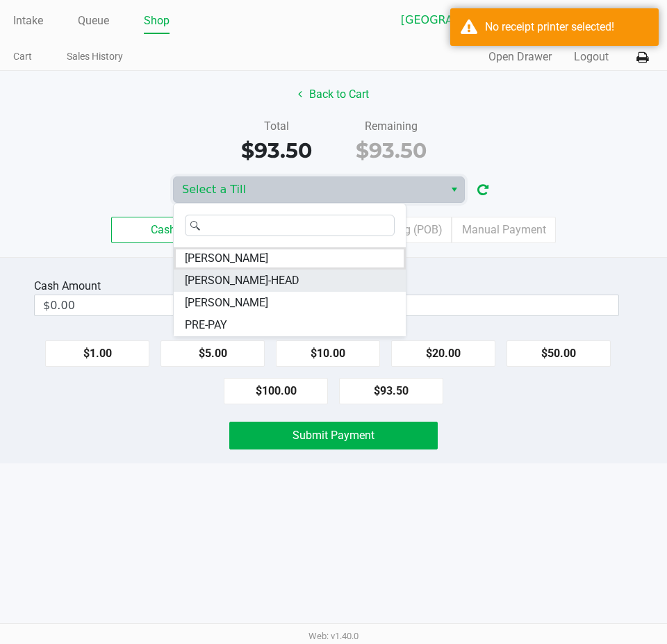 This screenshot has height=644, width=667. Describe the element at coordinates (213, 354) in the screenshot. I see `button: $5.00` at that location.